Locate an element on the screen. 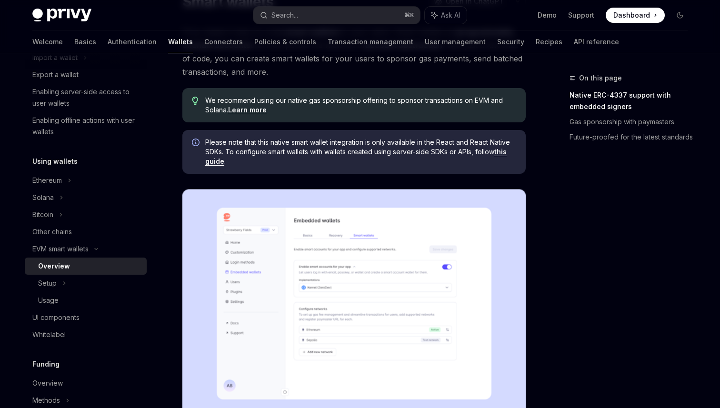 Image resolution: width=720 pixels, height=408 pixels. a: Whitelabel is located at coordinates (86, 335).